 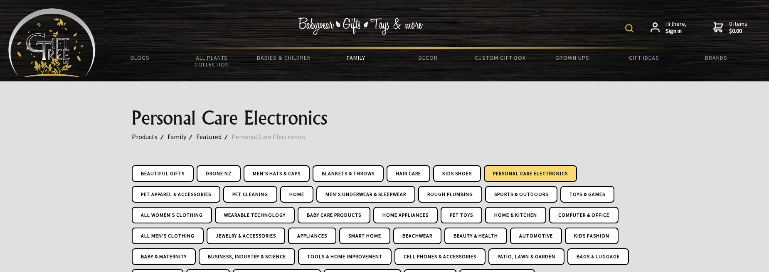 I want to click on strong: Sign in, so click(x=676, y=31).